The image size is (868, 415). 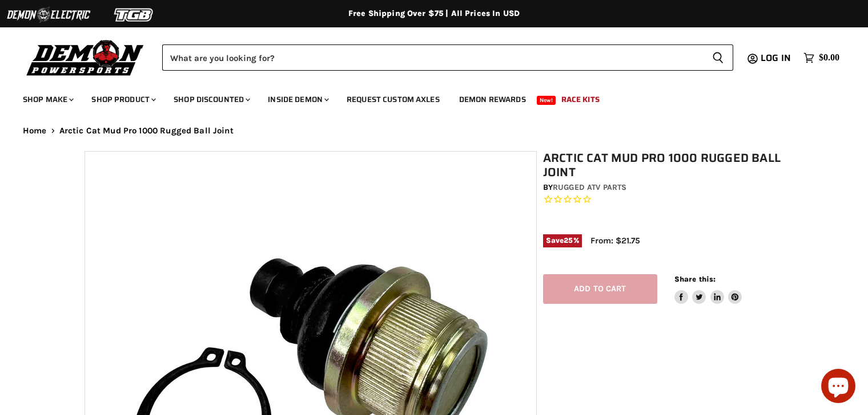 I want to click on form: Product, so click(x=448, y=58).